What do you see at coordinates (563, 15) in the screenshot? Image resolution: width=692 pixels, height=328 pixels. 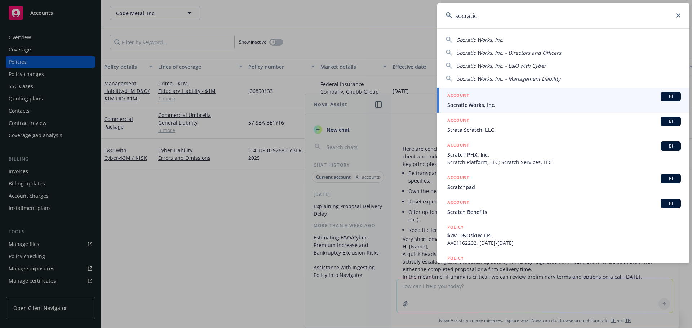 I see `input: Search...` at bounding box center [563, 15].